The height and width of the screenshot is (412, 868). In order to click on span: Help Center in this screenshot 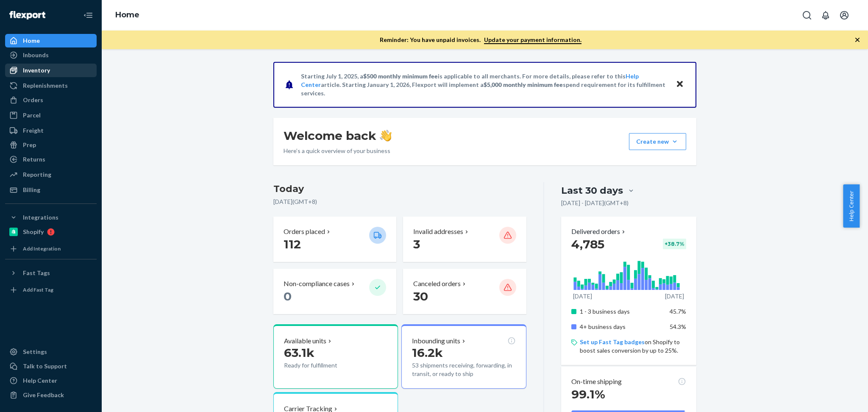, I will do `click(851, 206)`.